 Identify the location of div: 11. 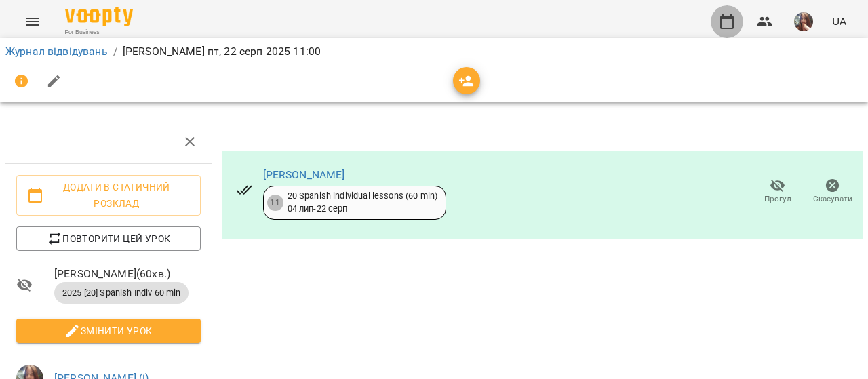
(275, 203).